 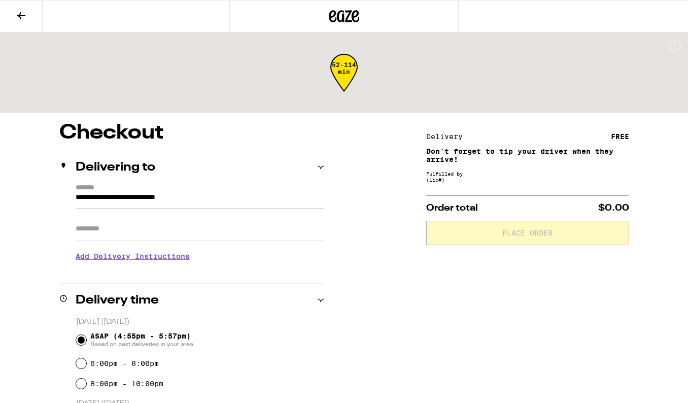 What do you see at coordinates (117, 301) in the screenshot?
I see `h2: Delivery time` at bounding box center [117, 301].